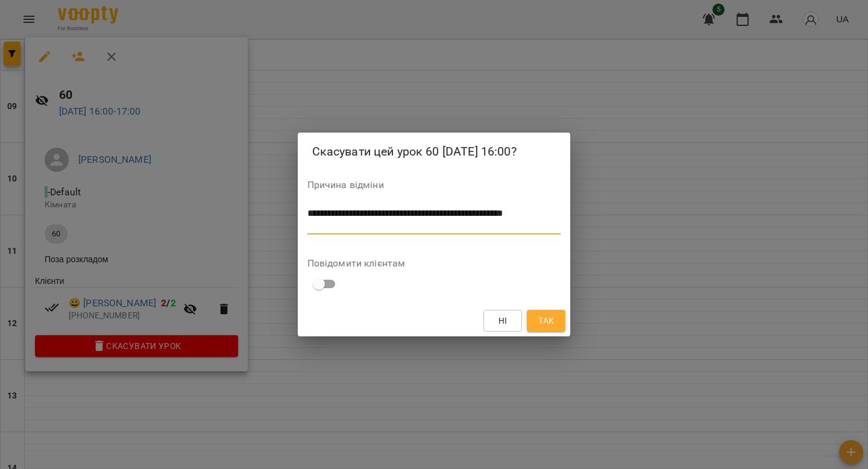 The image size is (868, 469). Describe the element at coordinates (546, 321) in the screenshot. I see `span: Так` at that location.